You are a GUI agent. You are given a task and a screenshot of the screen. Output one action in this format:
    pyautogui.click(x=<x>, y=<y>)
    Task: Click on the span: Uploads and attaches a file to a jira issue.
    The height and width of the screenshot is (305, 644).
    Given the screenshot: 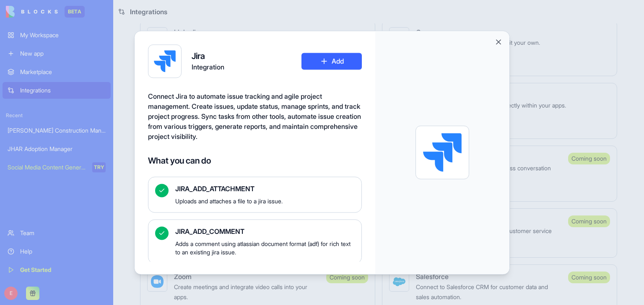 What is the action you would take?
    pyautogui.click(x=265, y=201)
    